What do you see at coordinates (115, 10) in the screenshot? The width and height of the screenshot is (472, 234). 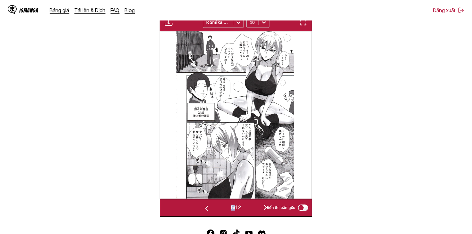 I see `a: FAQ` at bounding box center [115, 10].